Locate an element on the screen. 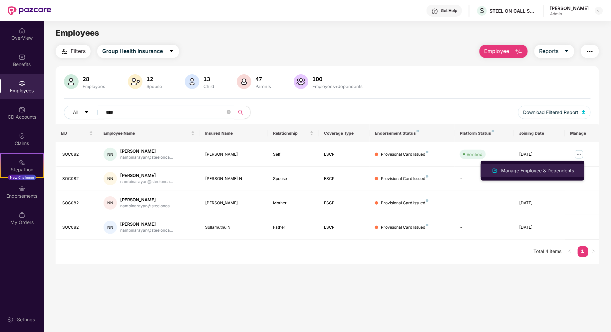 This screenshot has width=611, height=332. li: Total 4 items is located at coordinates (548, 252).